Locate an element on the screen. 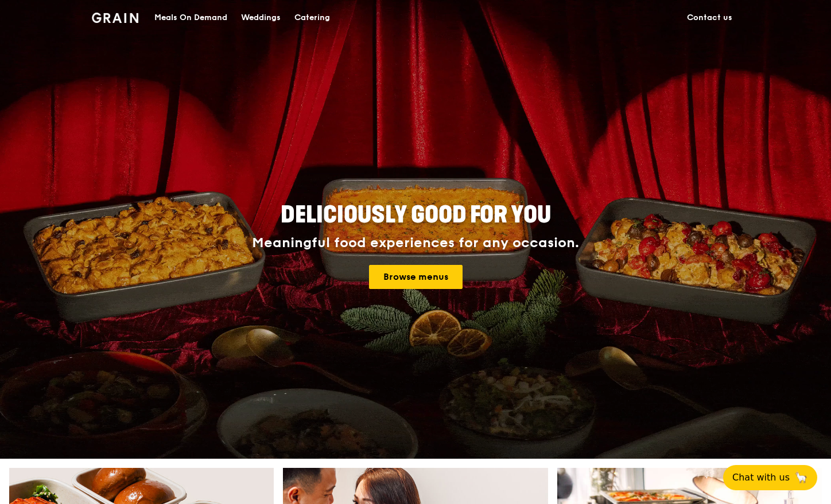 The width and height of the screenshot is (831, 504). div: Weddings is located at coordinates (260, 18).